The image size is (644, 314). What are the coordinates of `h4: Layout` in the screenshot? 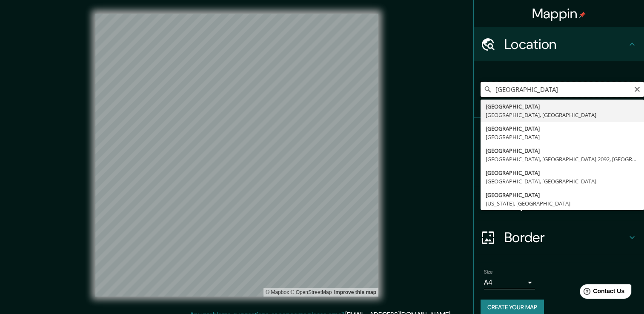 It's located at (566, 203).